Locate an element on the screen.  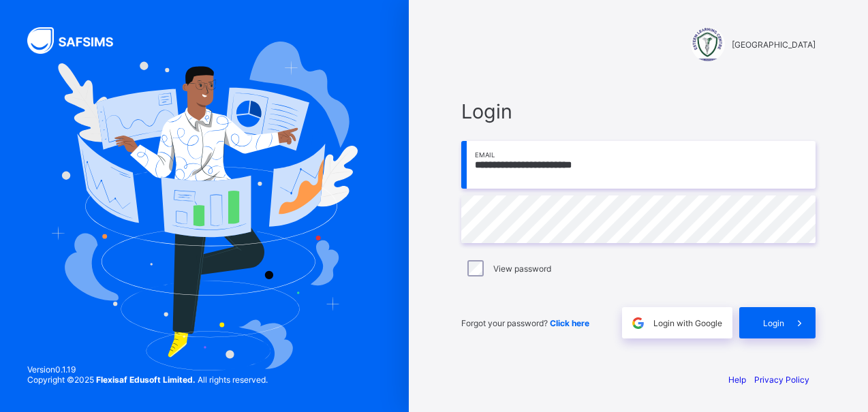
label: View password is located at coordinates (522, 268).